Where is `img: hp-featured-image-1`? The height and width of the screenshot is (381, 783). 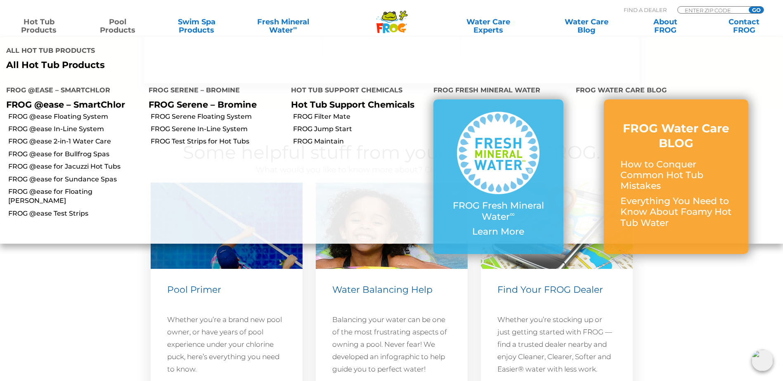 img: hp-featured-image-1 is located at coordinates (227, 226).